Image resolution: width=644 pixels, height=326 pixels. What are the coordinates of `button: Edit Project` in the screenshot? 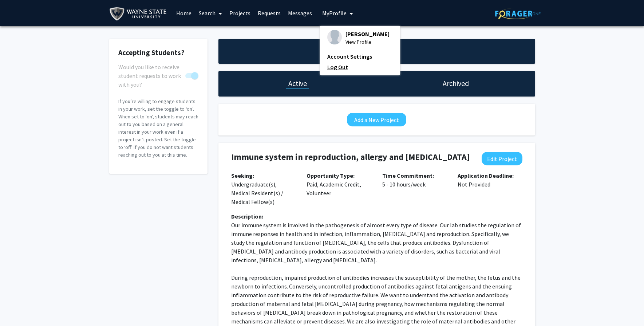 It's located at (502, 158).